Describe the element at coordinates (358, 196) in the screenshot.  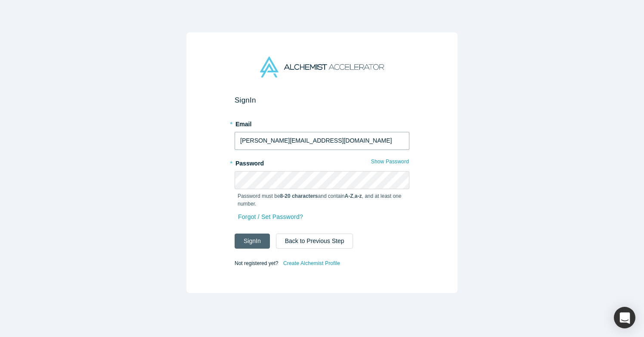
I see `strong: a-z` at that location.